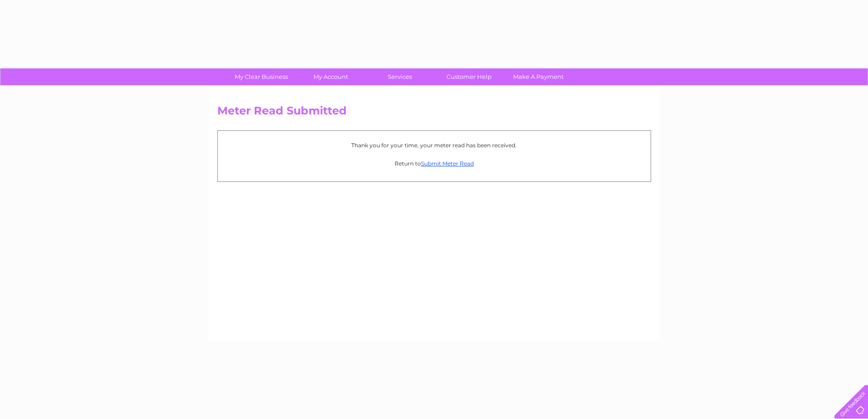 This screenshot has width=868, height=419. What do you see at coordinates (261, 76) in the screenshot?
I see `a: My Clear Business` at bounding box center [261, 76].